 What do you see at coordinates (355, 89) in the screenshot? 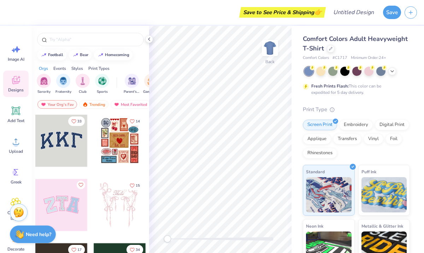
I see `div: This color can be expedited for 5 day delivery.` at bounding box center [355, 89].